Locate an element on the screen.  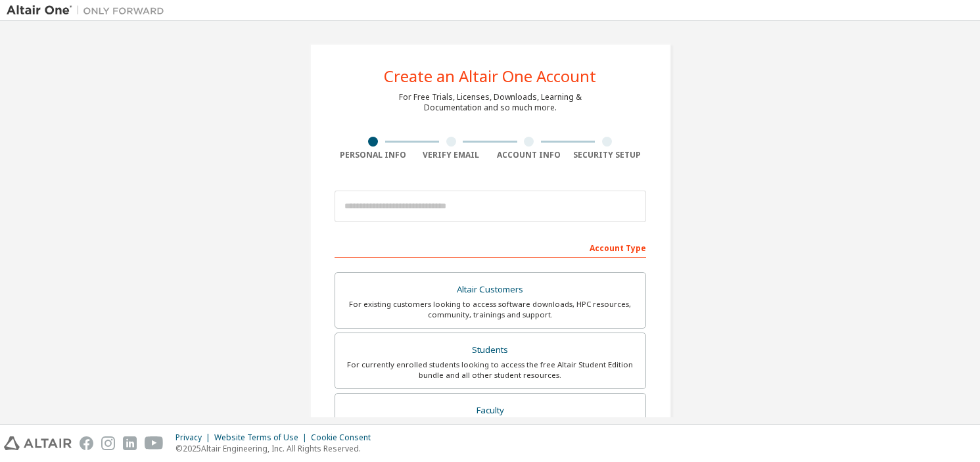
img: instagram.svg is located at coordinates (108, 442).